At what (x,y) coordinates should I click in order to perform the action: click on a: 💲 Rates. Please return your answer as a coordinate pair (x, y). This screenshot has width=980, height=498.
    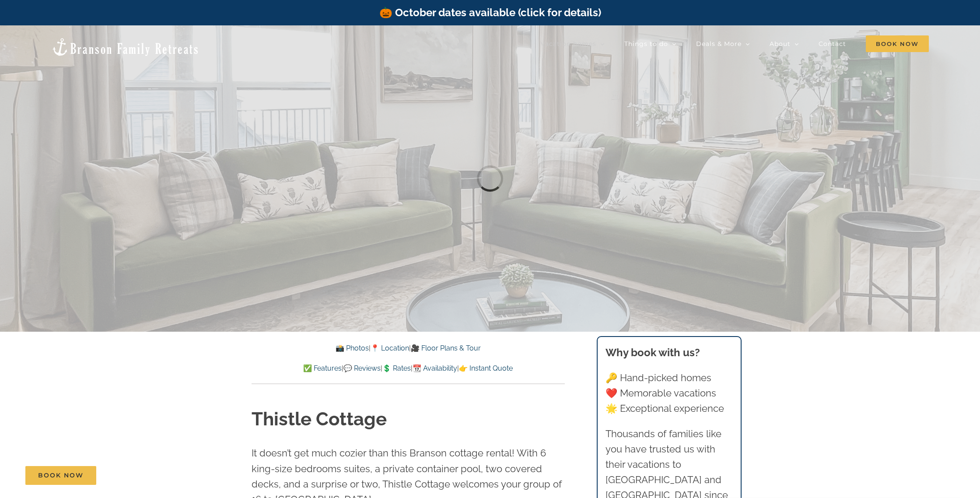
    Looking at the image, I should click on (396, 368).